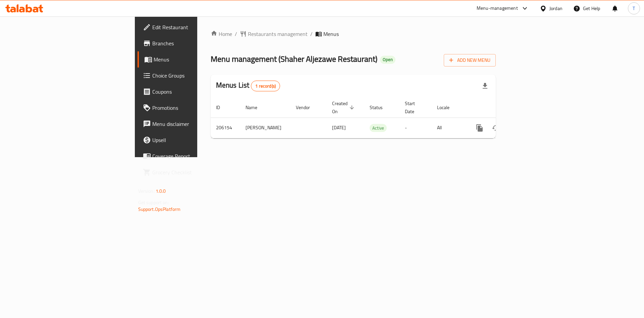  What do you see at coordinates (190, 108) in the screenshot?
I see `a: Promotions` at bounding box center [190, 108].